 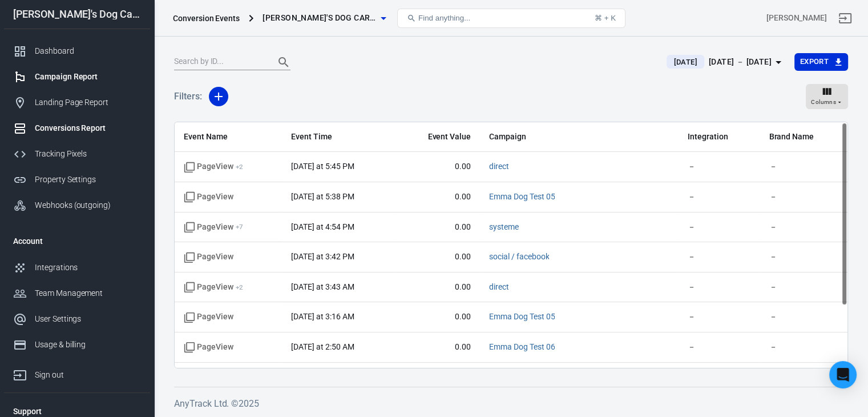 I want to click on div: User Settings, so click(x=88, y=319).